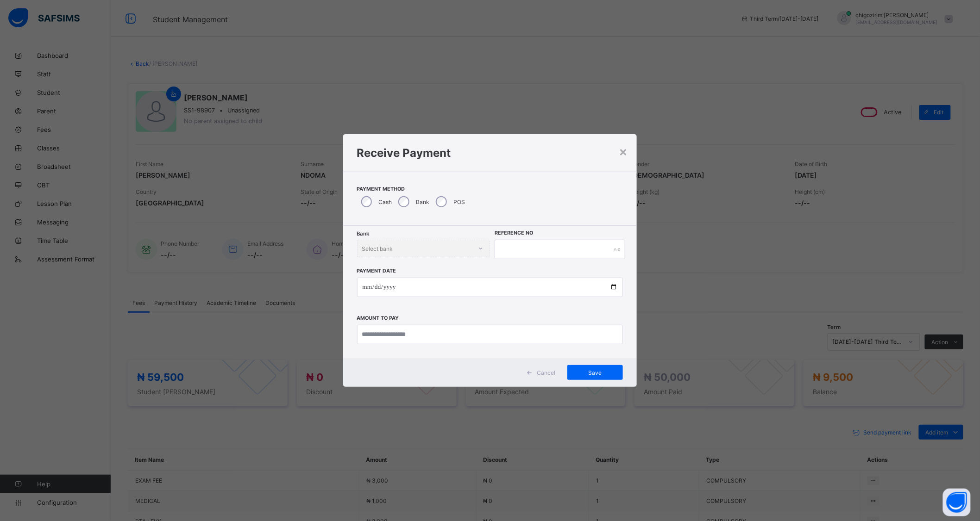  What do you see at coordinates (363, 234) in the screenshot?
I see `span: Bank` at bounding box center [363, 234].